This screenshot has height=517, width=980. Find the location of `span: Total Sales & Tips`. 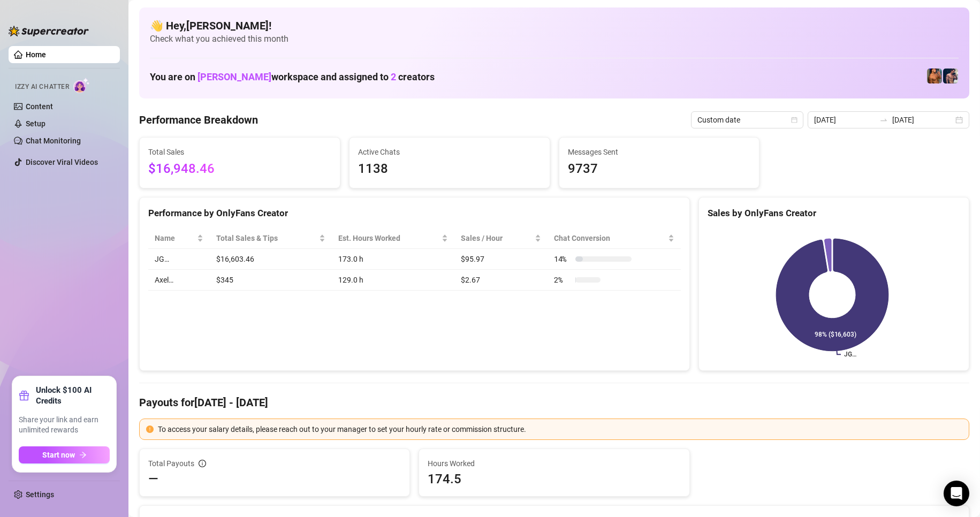

span: Total Sales & Tips is located at coordinates (266, 238).